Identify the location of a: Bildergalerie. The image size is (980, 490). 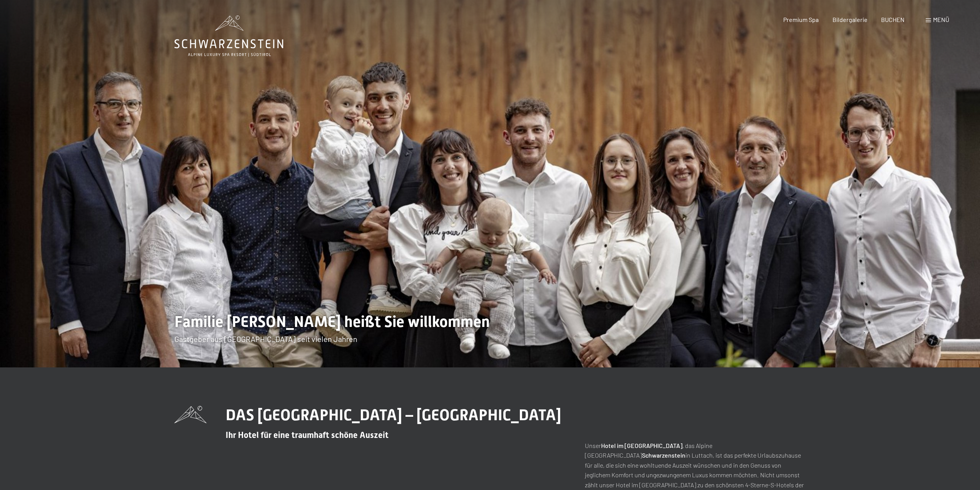
(850, 19).